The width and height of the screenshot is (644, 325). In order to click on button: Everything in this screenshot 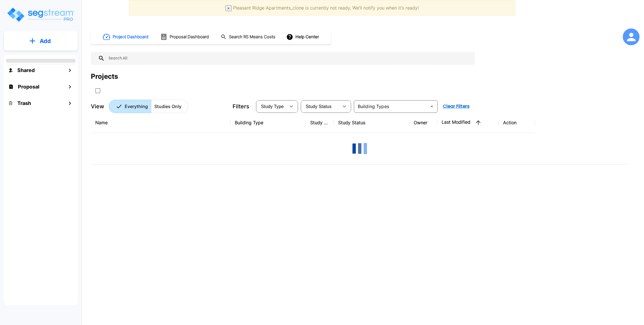, I will do `click(130, 106)`.